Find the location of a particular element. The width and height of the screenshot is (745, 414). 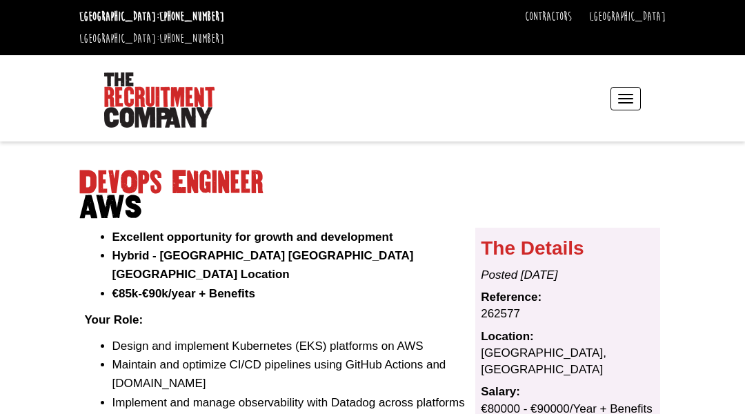

span: AWS is located at coordinates (372, 208).